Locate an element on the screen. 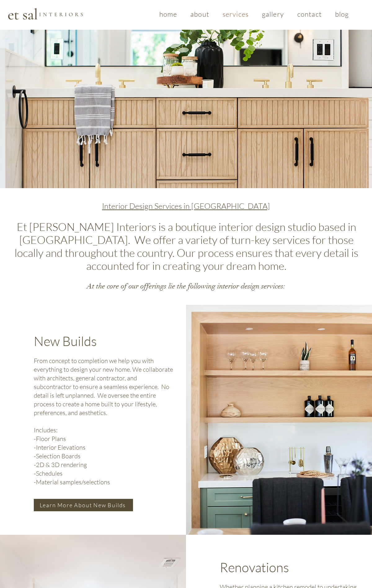  nav: Site is located at coordinates (254, 14).